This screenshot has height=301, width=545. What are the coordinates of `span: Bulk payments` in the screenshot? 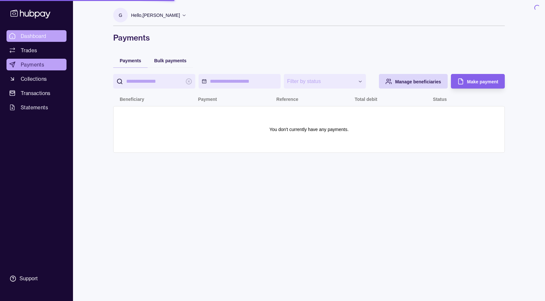 It's located at (170, 61).